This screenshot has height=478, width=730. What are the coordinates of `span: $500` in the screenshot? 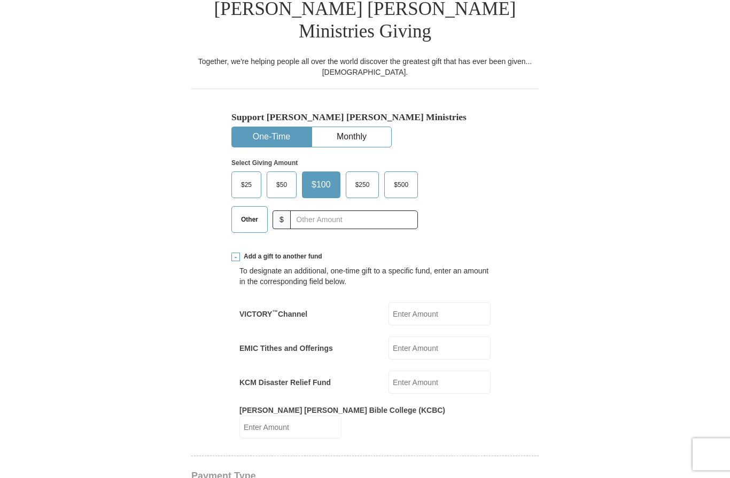 It's located at (401, 185).